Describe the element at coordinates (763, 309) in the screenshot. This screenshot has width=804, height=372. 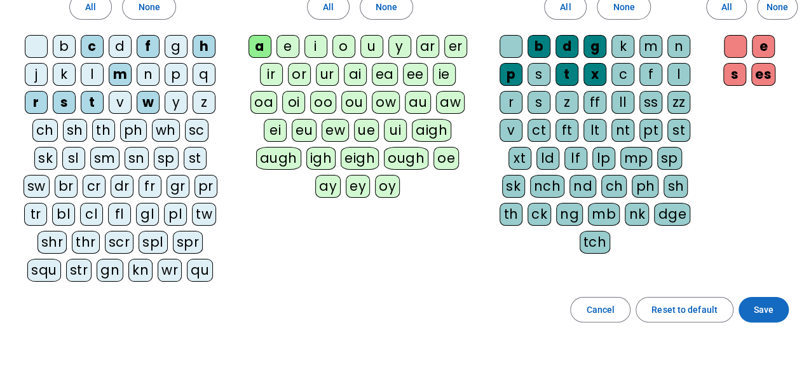
I see `span: Save` at that location.